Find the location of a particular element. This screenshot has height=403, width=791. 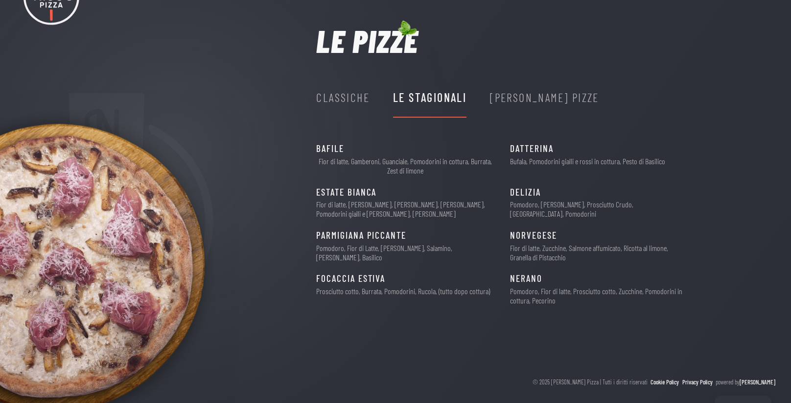

p: Bufala, Pomodorini gialli e rossi in cottura, Pesto di Basilico is located at coordinates (588, 161).